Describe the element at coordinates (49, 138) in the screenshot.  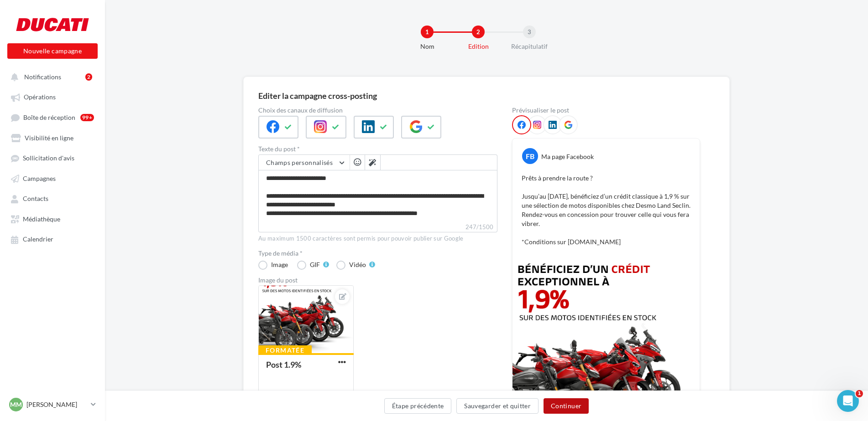
I see `span: Visibilité en ligne` at that location.